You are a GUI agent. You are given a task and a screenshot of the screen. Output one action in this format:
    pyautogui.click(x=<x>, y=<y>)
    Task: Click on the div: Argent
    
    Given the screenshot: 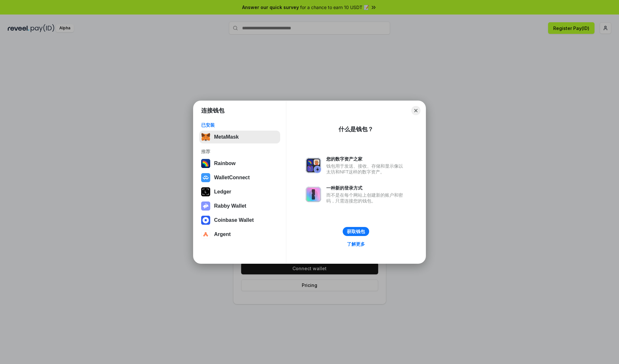 What is the action you would take?
    pyautogui.click(x=222, y=235)
    